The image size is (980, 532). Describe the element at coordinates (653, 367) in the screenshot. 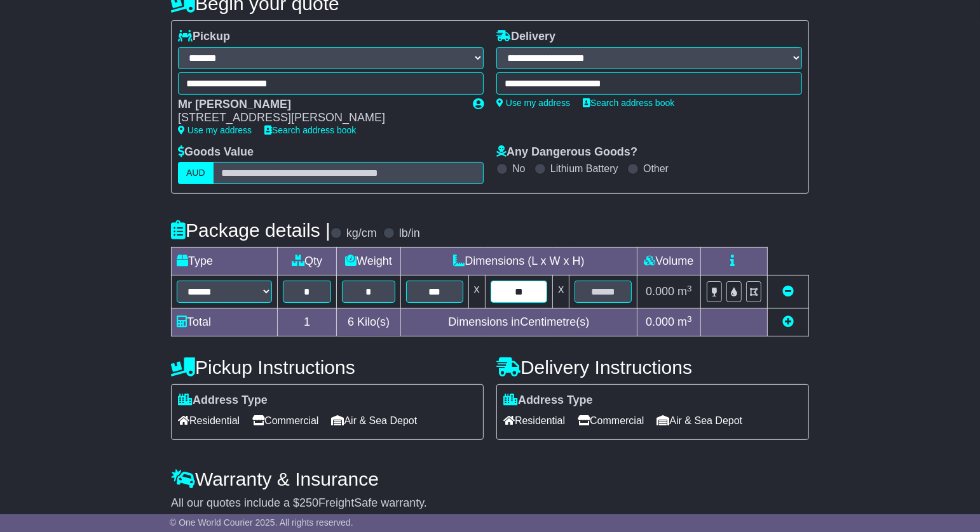

I see `h4: Delivery Instructions` at that location.